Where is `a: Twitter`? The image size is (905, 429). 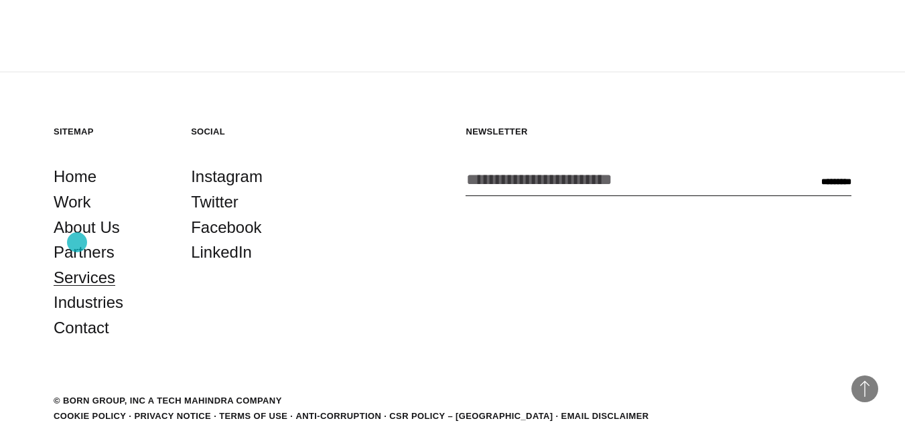 a: Twitter is located at coordinates (214, 202).